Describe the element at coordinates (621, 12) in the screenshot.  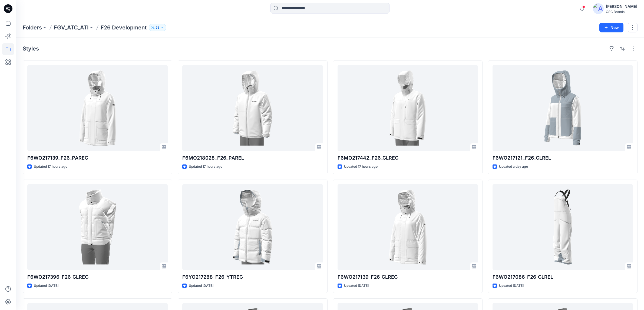
I see `div: CSC Brands` at that location.